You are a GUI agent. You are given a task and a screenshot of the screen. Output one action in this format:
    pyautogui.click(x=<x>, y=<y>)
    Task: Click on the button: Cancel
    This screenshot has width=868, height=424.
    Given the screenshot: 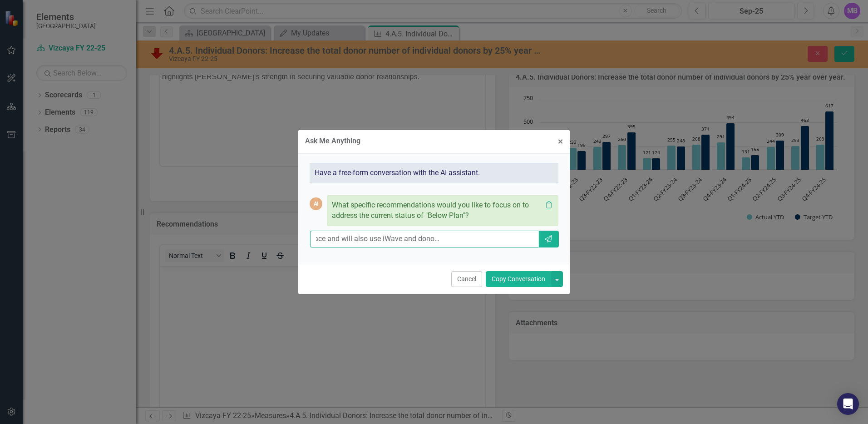 What is the action you would take?
    pyautogui.click(x=467, y=278)
    